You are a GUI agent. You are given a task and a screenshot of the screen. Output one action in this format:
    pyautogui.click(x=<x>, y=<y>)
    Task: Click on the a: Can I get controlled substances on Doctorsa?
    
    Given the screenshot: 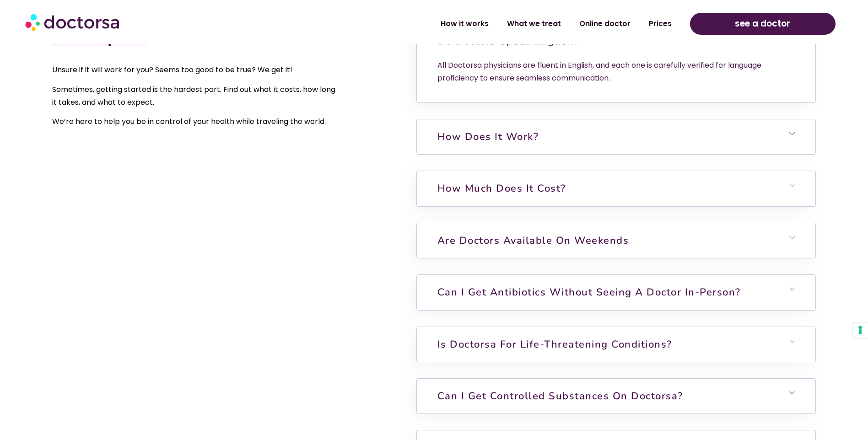 What is the action you would take?
    pyautogui.click(x=560, y=396)
    